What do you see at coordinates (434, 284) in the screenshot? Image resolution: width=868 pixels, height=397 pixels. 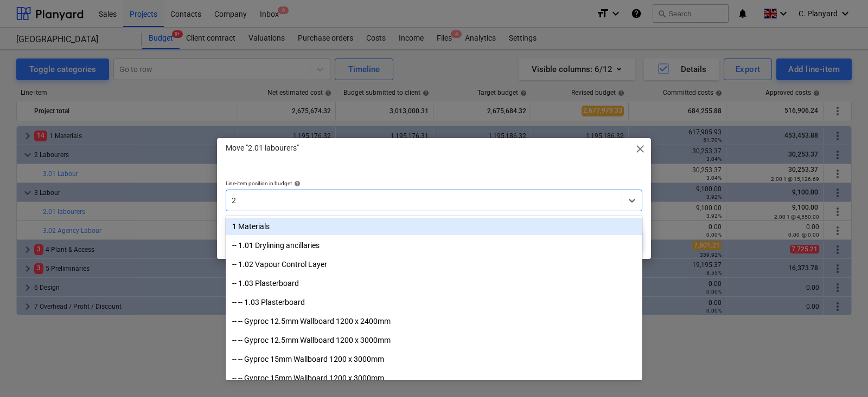 I see `div: -- 1.03 Plasterboard` at bounding box center [434, 284].